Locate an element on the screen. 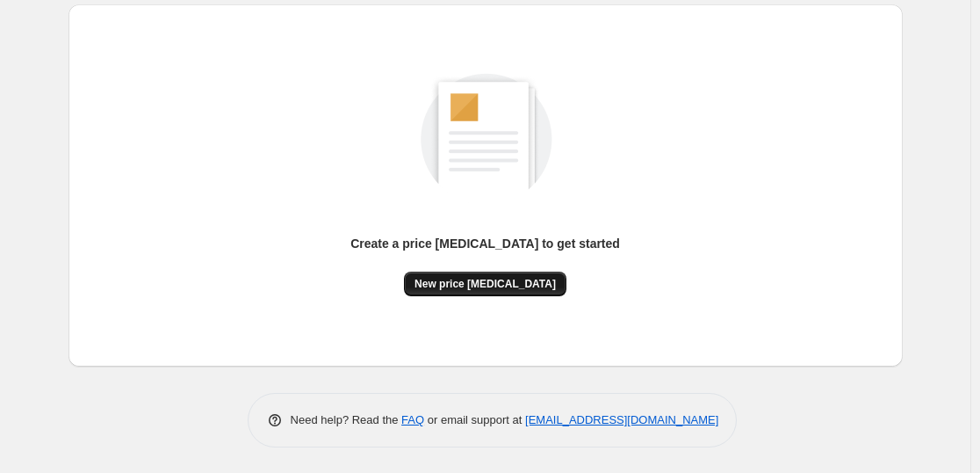  a: FAQ is located at coordinates (413, 419).